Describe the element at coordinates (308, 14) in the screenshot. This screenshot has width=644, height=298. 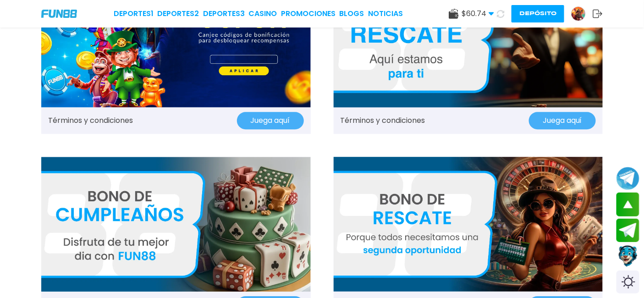
I see `a: Promociones` at that location.